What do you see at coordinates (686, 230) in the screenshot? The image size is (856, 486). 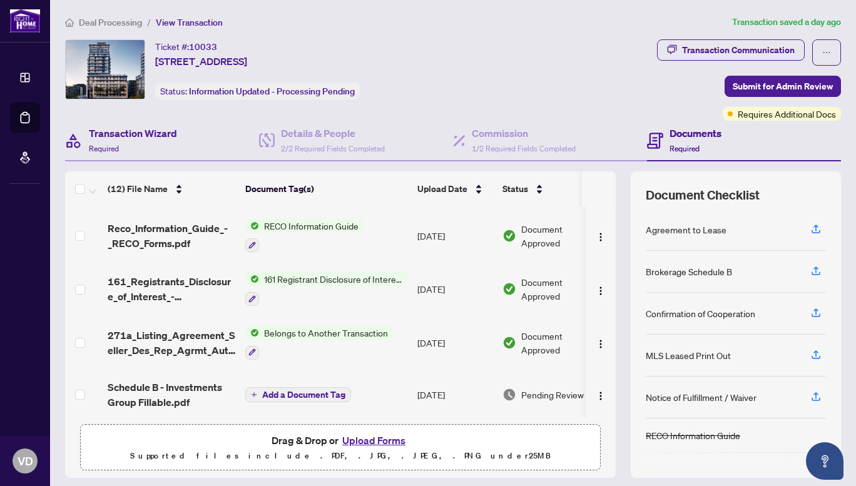 I see `div: Agreement to Lease` at bounding box center [686, 230].